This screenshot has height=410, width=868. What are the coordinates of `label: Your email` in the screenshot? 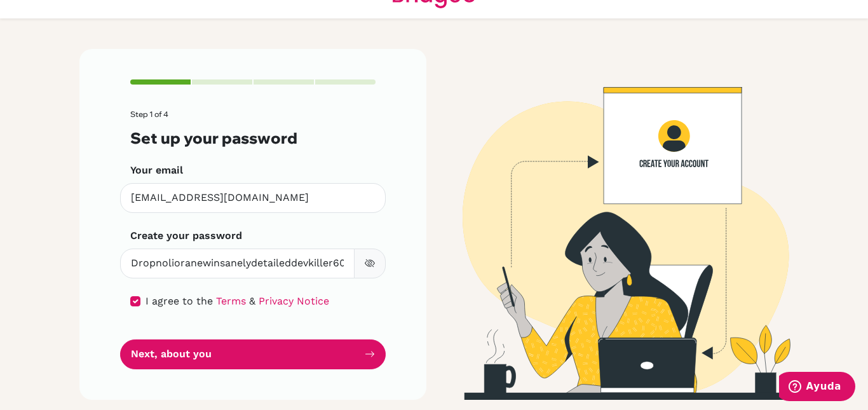 It's located at (157, 171).